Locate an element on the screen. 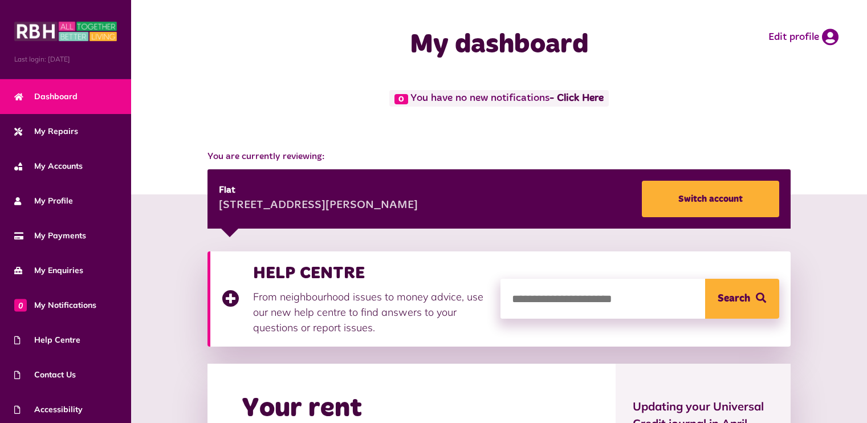  button: Search is located at coordinates (742, 299).